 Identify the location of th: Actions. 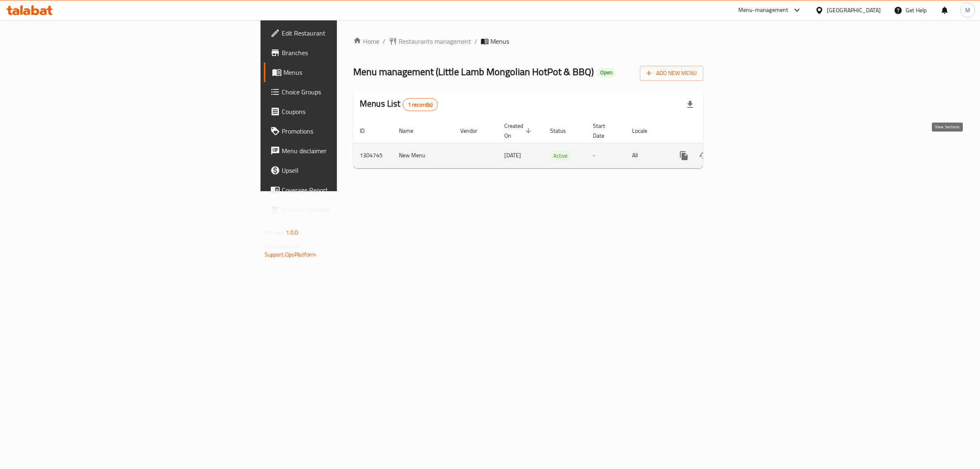
(714, 131).